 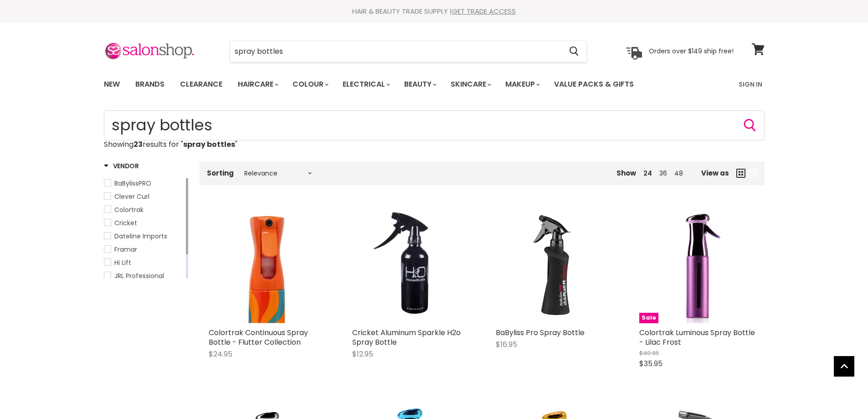 What do you see at coordinates (112, 85) in the screenshot?
I see `a: New` at bounding box center [112, 85].